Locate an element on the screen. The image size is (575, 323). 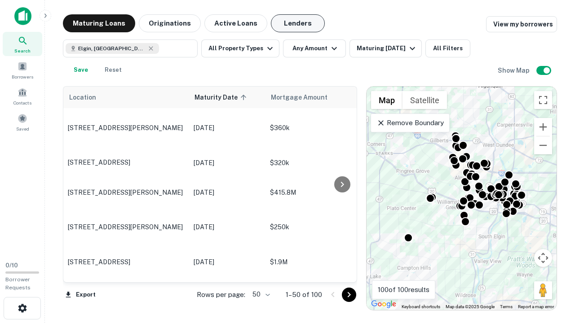
button: Any Amount is located at coordinates (314, 49).